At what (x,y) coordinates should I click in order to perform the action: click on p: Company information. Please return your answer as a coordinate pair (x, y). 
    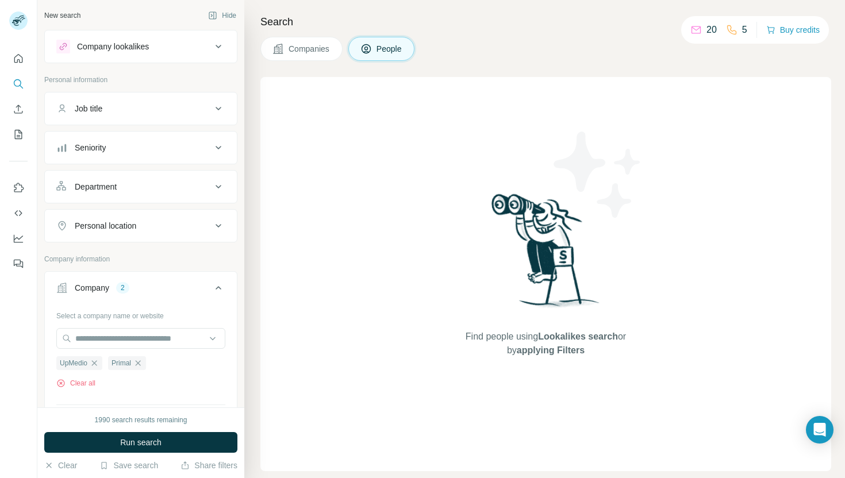
    Looking at the image, I should click on (141, 259).